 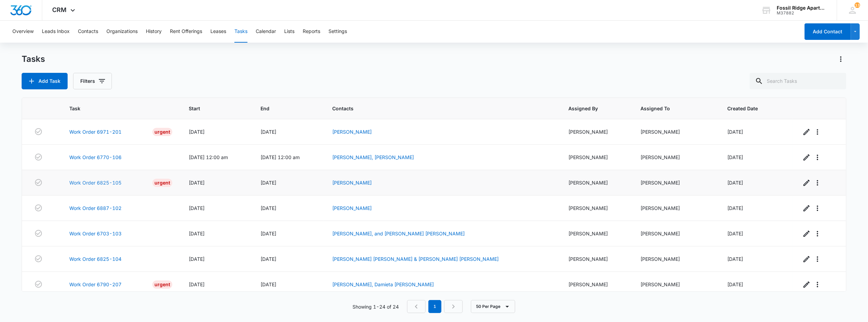 I want to click on input: Search Tasks, so click(x=798, y=81).